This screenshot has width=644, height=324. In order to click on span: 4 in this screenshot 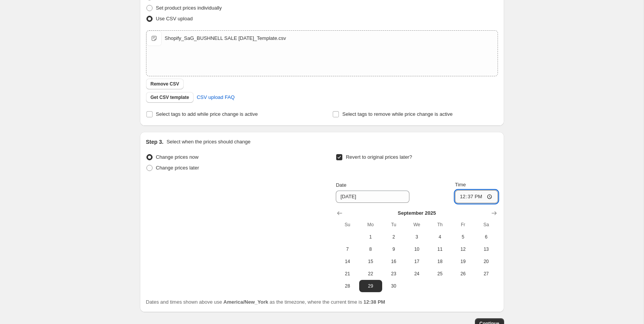, I will do `click(440, 237)`.